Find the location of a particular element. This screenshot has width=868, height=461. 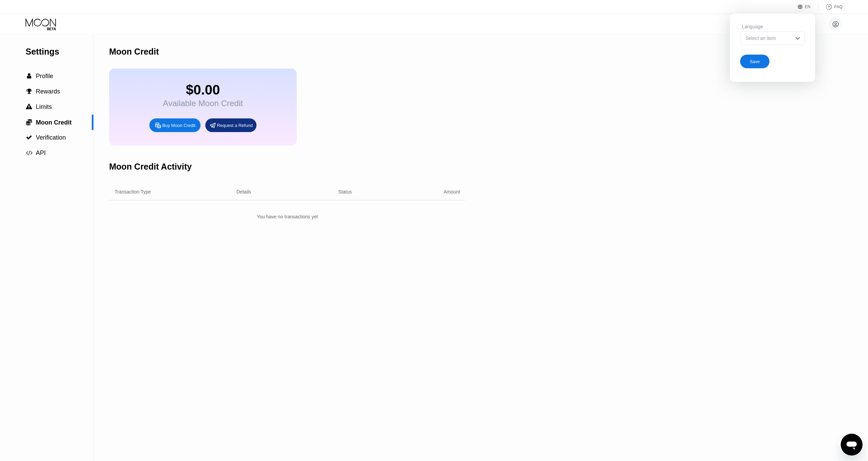

div: Moon Credit is located at coordinates (134, 52).